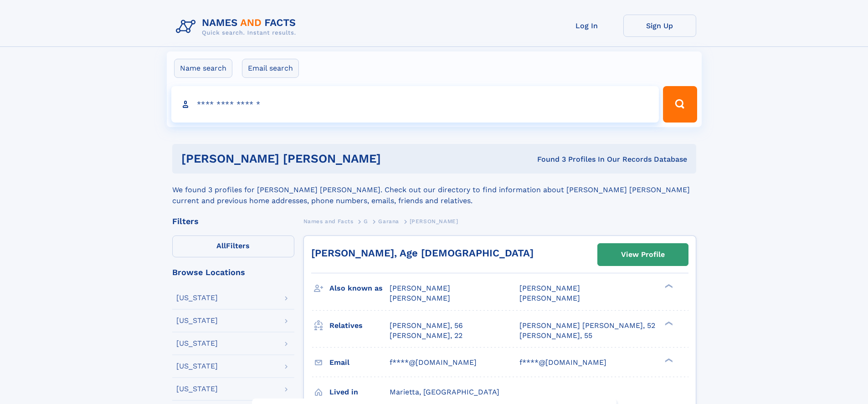 This screenshot has height=404, width=868. What do you see at coordinates (643, 255) in the screenshot?
I see `div: View Profile` at bounding box center [643, 255].